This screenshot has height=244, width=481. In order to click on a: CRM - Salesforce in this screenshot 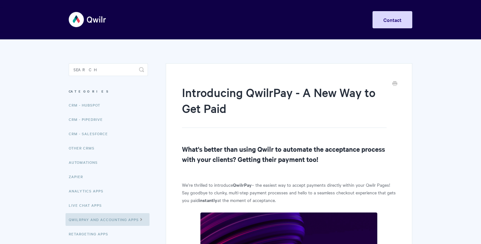, I will do `click(91, 134)`.